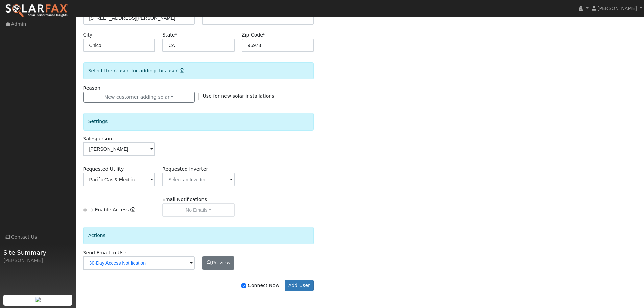 This screenshot has height=308, width=644. What do you see at coordinates (91, 88) in the screenshot?
I see `label: Reason` at bounding box center [91, 88].